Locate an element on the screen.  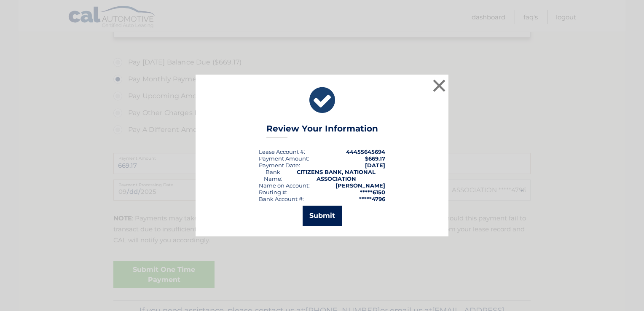
h3: Review Your Information is located at coordinates (322, 131).